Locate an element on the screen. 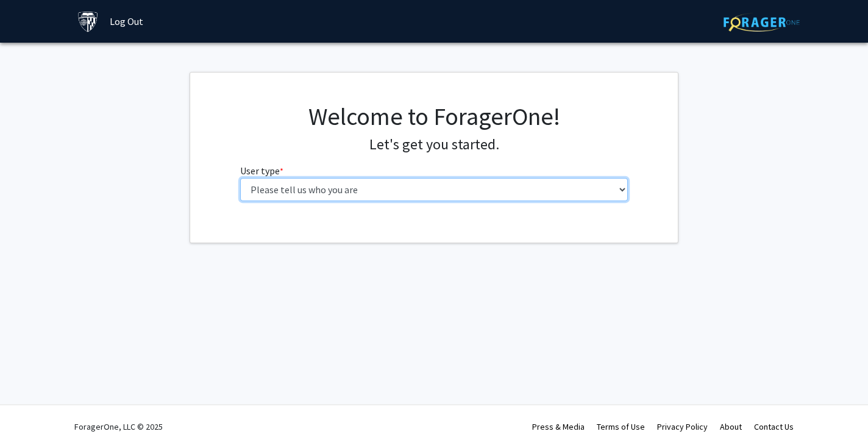 This screenshot has width=868, height=448. label: User type is located at coordinates (261, 171).